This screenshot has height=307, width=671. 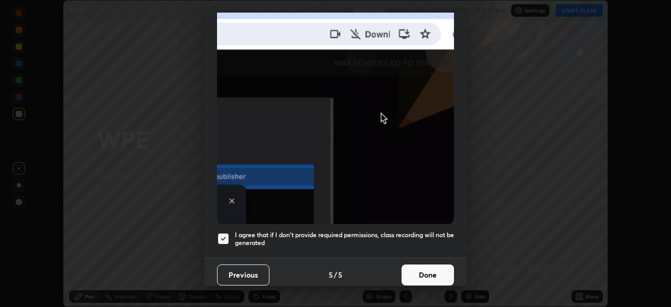 What do you see at coordinates (428, 275) in the screenshot?
I see `button: Done` at bounding box center [428, 275].